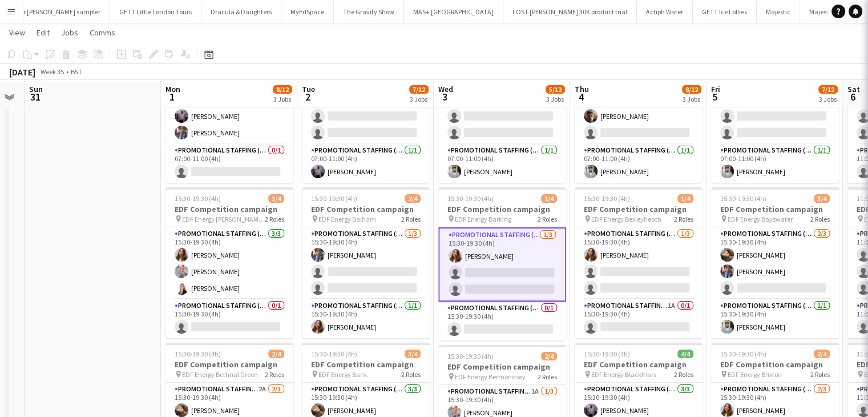 This screenshot has height=417, width=868. I want to click on span: Wed, so click(445, 89).